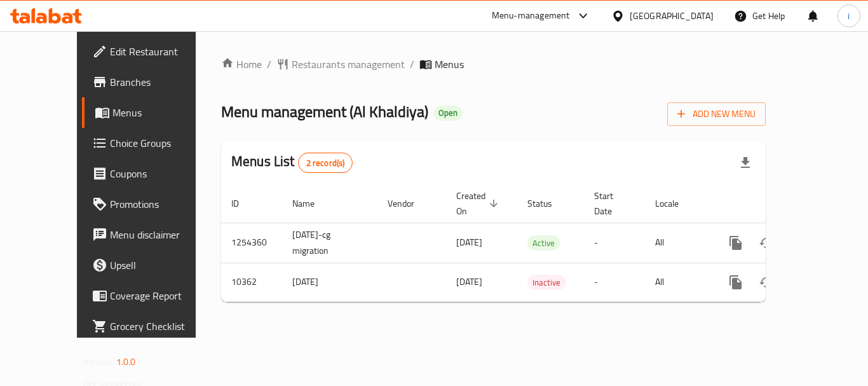  What do you see at coordinates (612, 204) in the screenshot?
I see `span: Start Date` at bounding box center [612, 204].